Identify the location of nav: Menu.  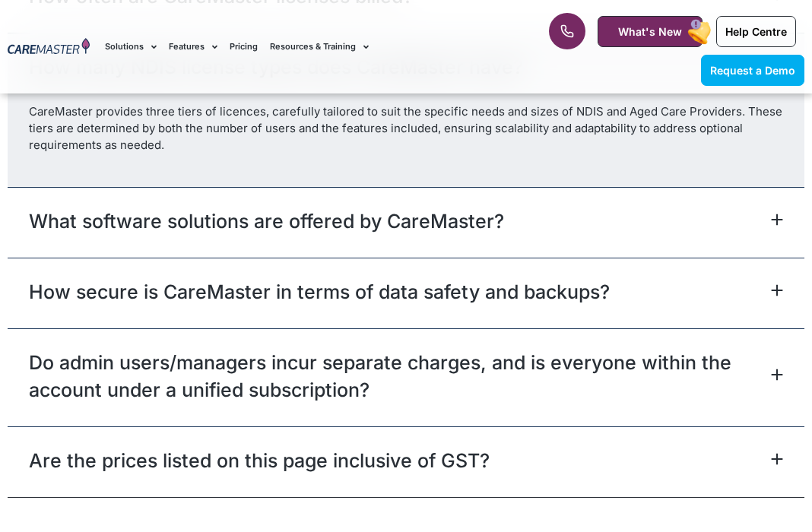
(311, 46).